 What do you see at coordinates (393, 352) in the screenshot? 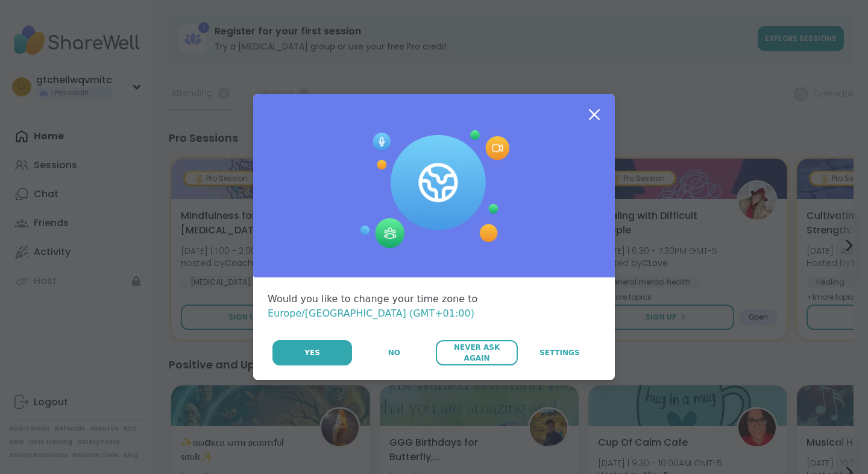
I see `button: No` at bounding box center [393, 352].